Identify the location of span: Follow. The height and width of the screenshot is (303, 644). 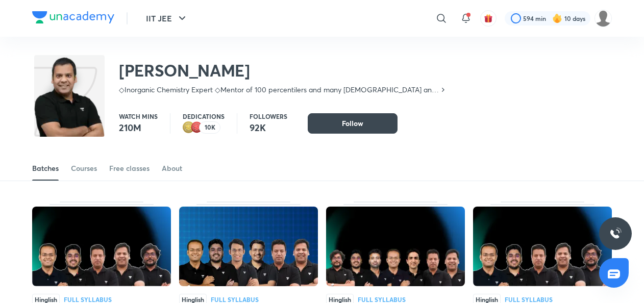
(353, 123).